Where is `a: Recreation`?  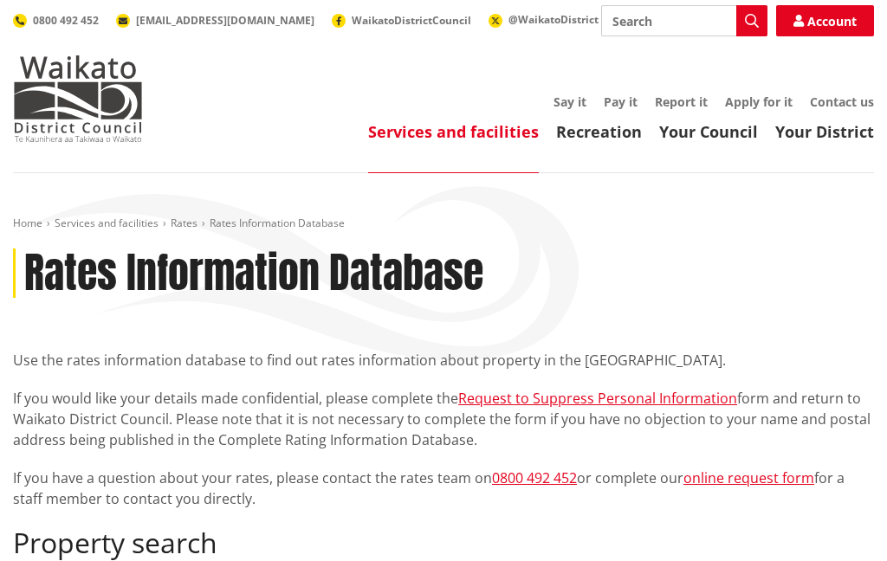 a: Recreation is located at coordinates (599, 132).